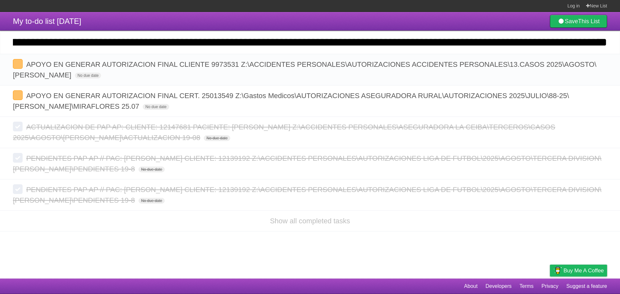  I want to click on a: Suggest a feature, so click(587, 287).